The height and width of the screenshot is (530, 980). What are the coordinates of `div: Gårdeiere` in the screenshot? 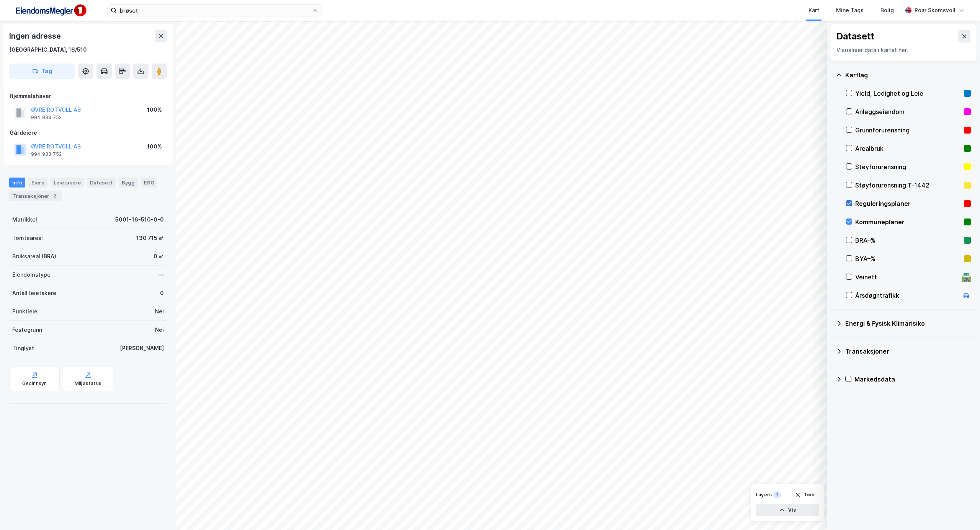 It's located at (88, 133).